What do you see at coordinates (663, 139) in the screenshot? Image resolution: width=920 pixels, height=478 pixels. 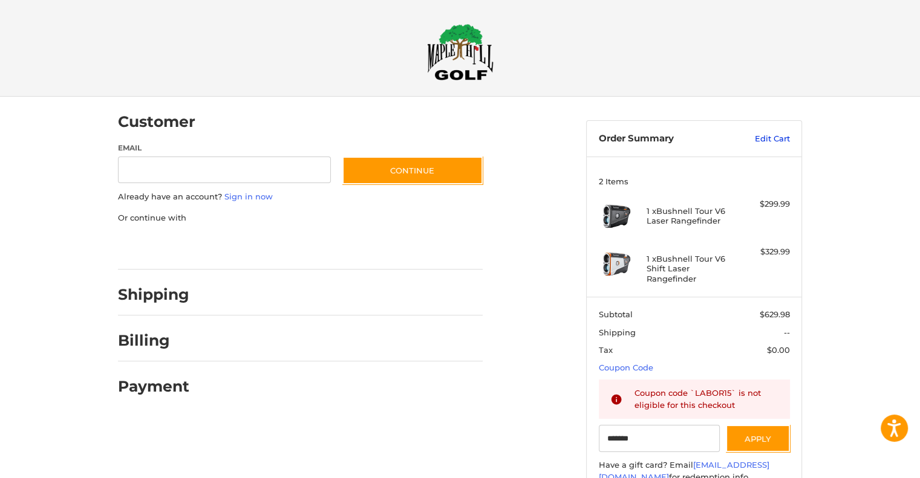 I see `h3: Order Summary` at bounding box center [663, 139].